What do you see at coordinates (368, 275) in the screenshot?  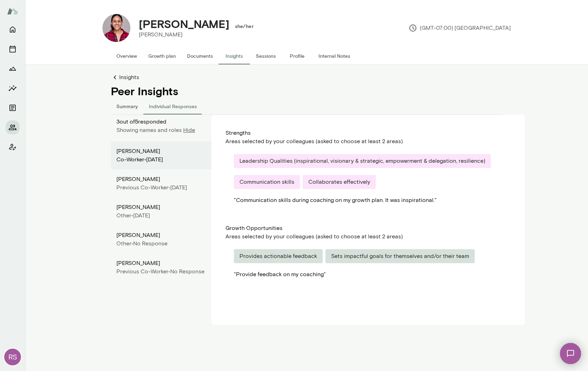 I see `div: " Provide feedback on my coaching "` at bounding box center [368, 275].